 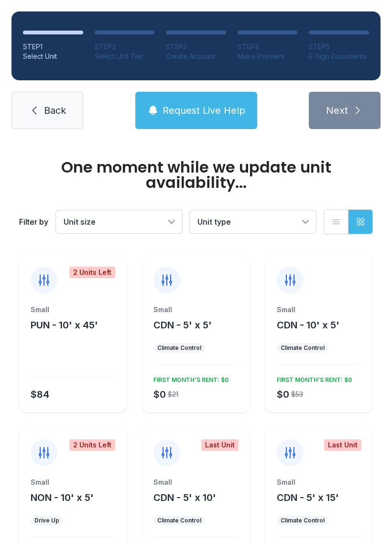 I want to click on div: E-Sign Documents, so click(x=339, y=57).